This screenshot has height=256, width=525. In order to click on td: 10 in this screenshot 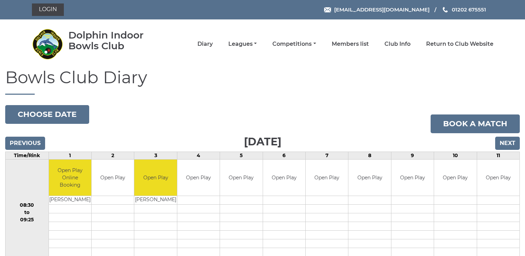, I will do `click(455, 155)`.